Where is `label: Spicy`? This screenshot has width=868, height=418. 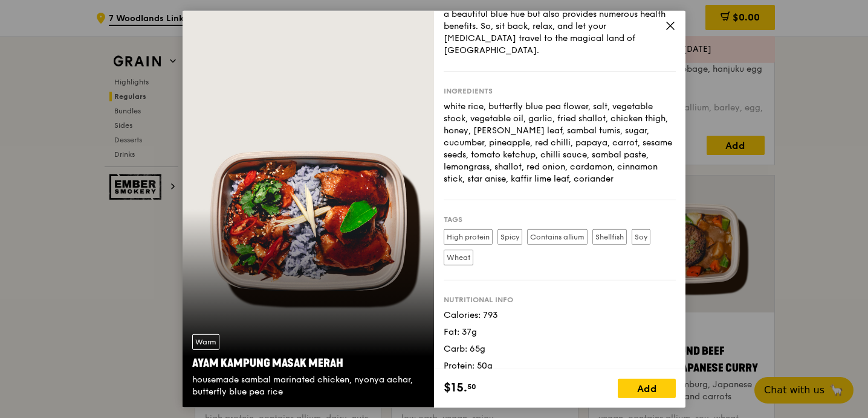 label: Spicy is located at coordinates (510, 237).